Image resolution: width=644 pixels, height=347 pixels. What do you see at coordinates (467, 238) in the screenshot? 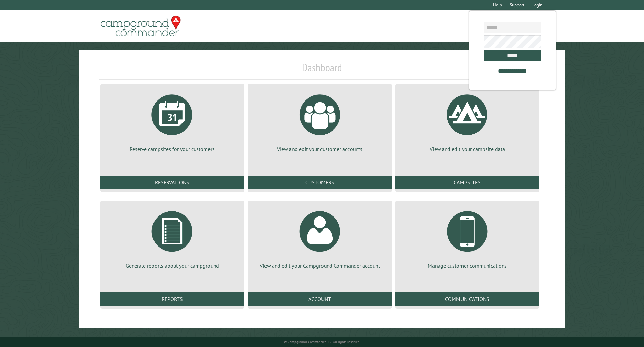
I see `a: Manage customer communications` at bounding box center [467, 238].